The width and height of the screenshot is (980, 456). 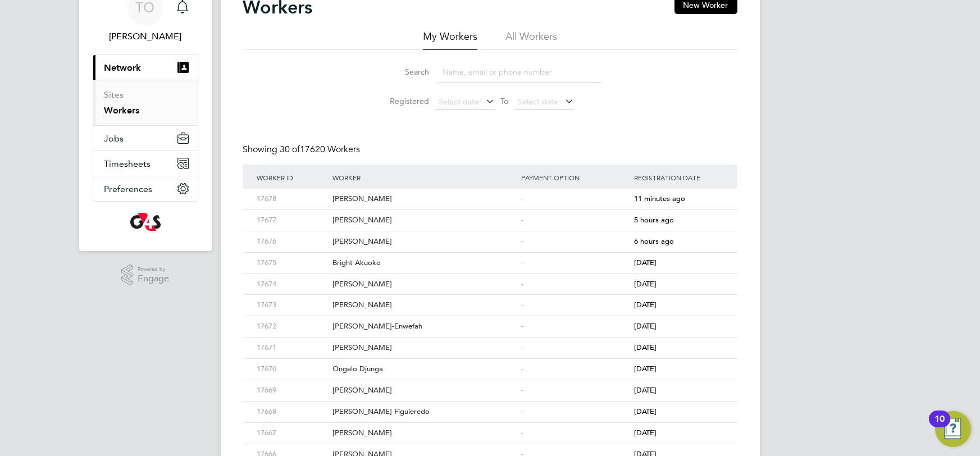 I want to click on div: 17667, so click(x=292, y=433).